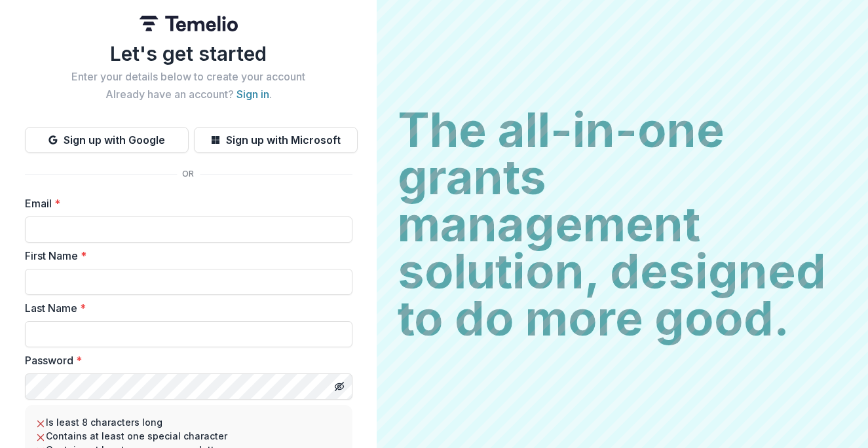  What do you see at coordinates (188, 53) in the screenshot?
I see `h1: Let's get started` at bounding box center [188, 53].